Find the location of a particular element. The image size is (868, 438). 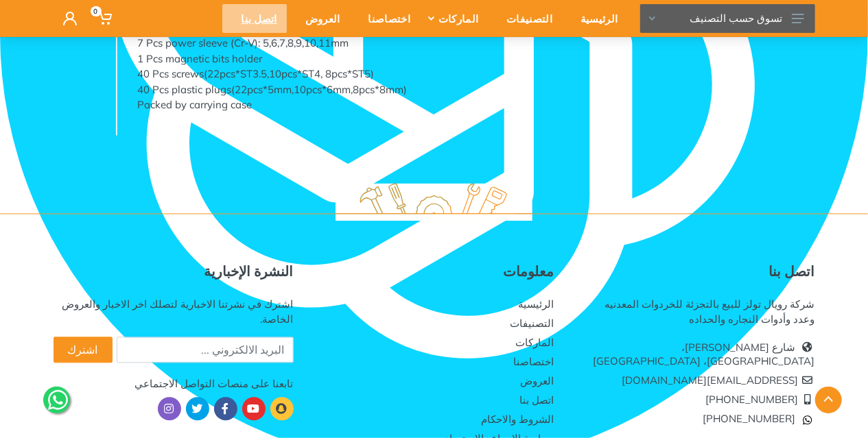

div: اختصاصنا is located at coordinates (385, 18).